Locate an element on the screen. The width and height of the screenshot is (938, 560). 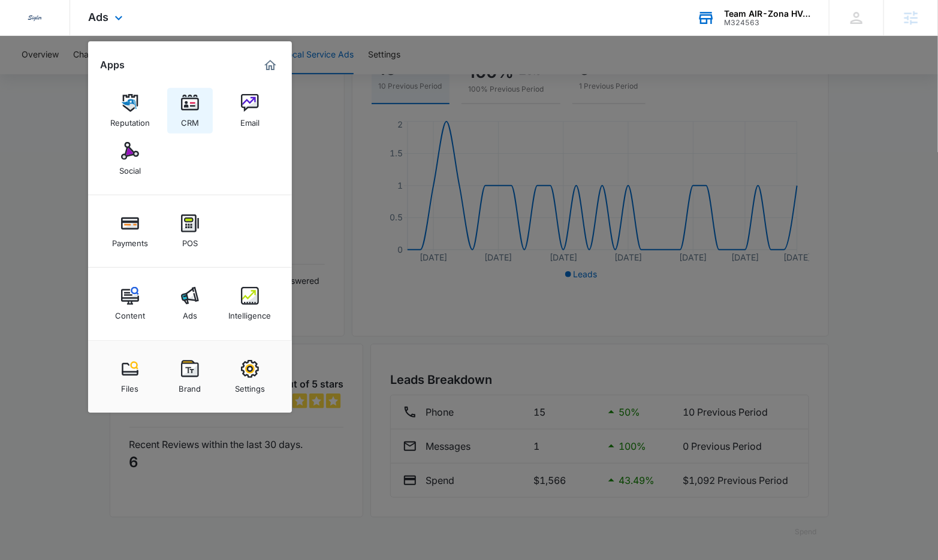
h2: Apps is located at coordinates (112, 65).